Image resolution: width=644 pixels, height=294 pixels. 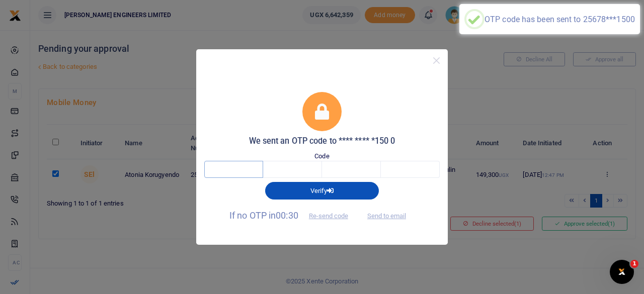 I want to click on label: Code, so click(x=321, y=156).